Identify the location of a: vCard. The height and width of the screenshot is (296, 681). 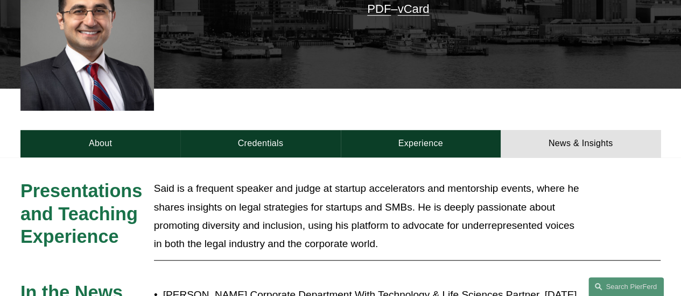
(413, 9).